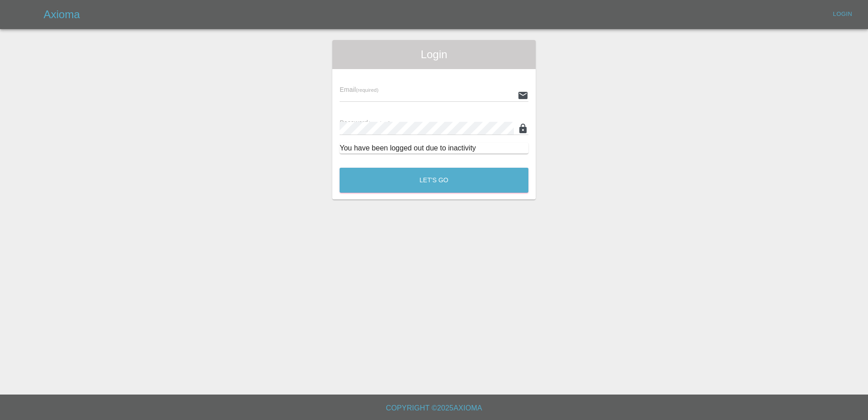 This screenshot has height=420, width=868. What do you see at coordinates (434, 180) in the screenshot?
I see `button: Let's Go` at bounding box center [434, 180].